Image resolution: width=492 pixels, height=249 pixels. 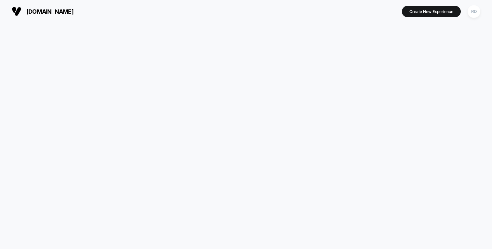 What do you see at coordinates (431, 11) in the screenshot?
I see `button: Create New Experience` at bounding box center [431, 11].